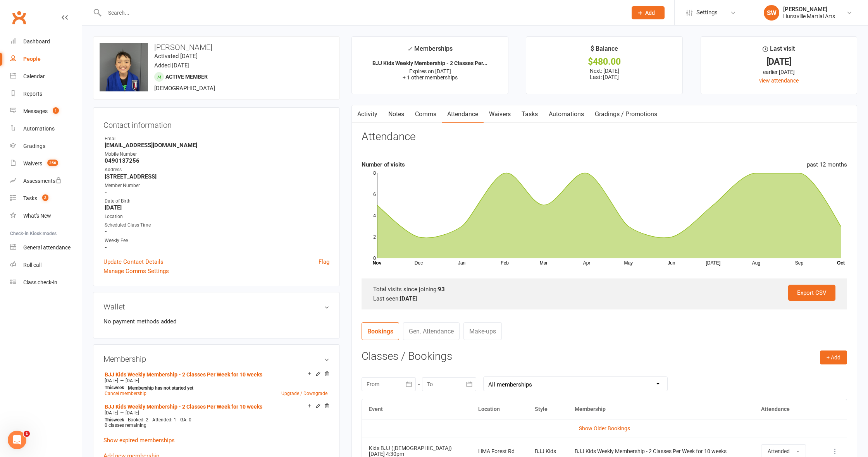 This screenshot has height=457, width=868. I want to click on span: Booked: 2, so click(138, 419).